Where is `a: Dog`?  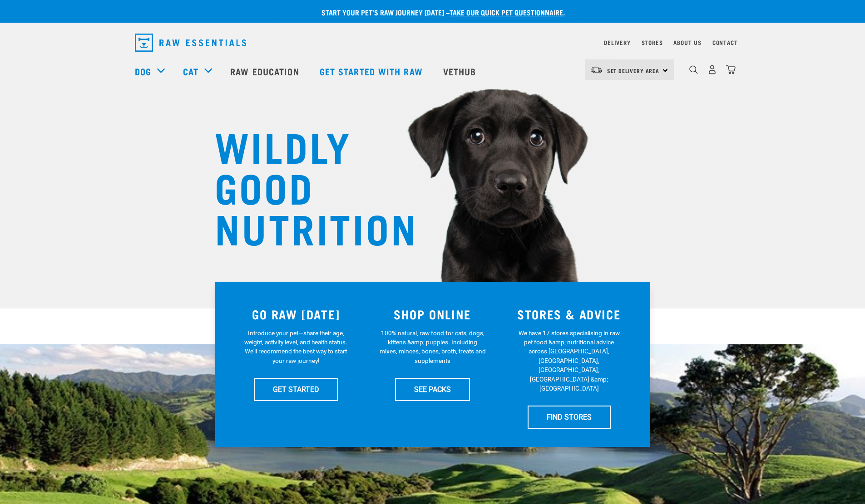
a: Dog is located at coordinates (143, 71).